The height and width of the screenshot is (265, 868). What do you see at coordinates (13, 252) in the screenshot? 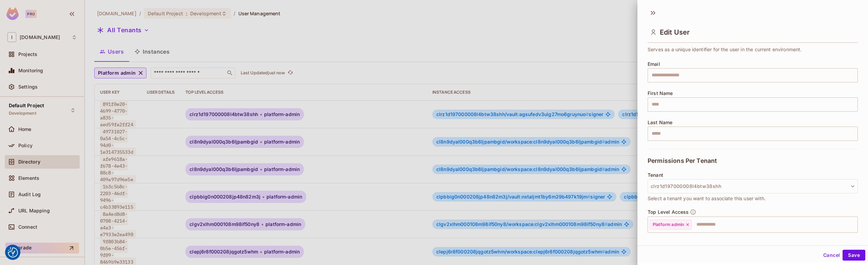
I see `button: Consent Preferences` at bounding box center [13, 252].